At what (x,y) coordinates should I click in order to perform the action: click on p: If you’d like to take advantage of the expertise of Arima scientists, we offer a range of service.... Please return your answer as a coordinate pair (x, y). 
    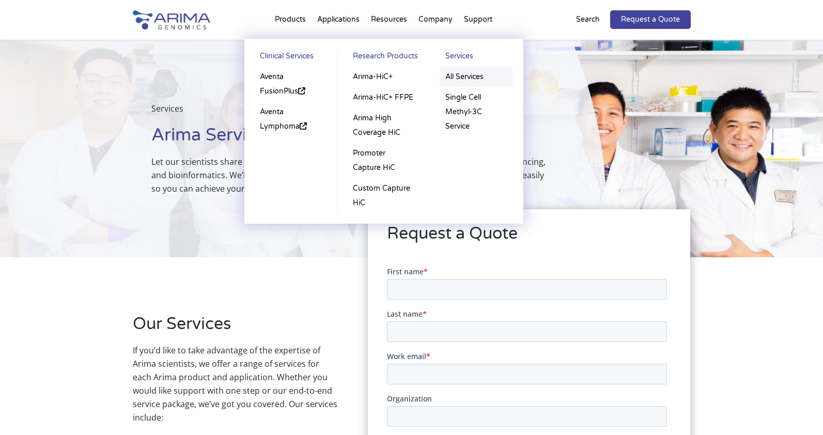
    Looking at the image, I should click on (235, 388).